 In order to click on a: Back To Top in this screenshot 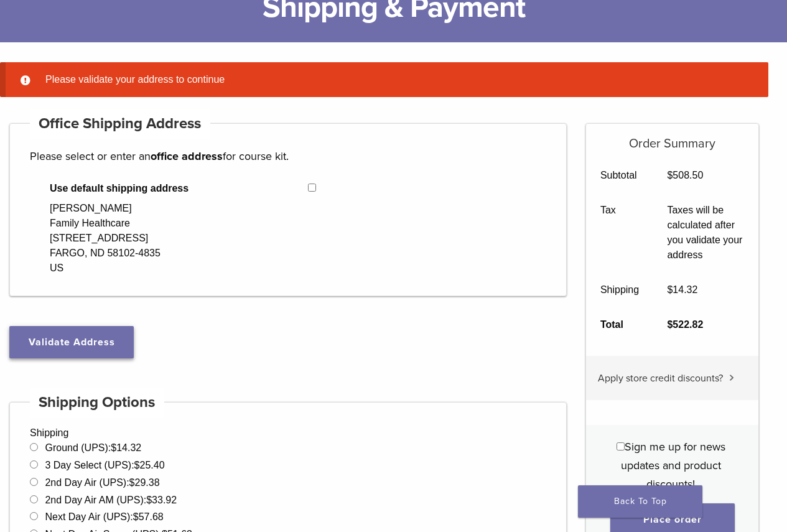, I will do `click(640, 502)`.